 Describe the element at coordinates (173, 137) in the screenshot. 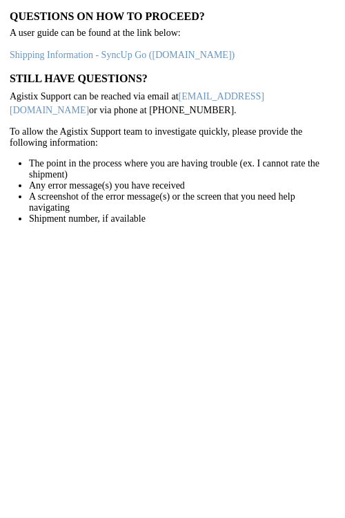

I see `p: To allow the Agistix Support team to investigate quickly, please provide the following information:` at that location.